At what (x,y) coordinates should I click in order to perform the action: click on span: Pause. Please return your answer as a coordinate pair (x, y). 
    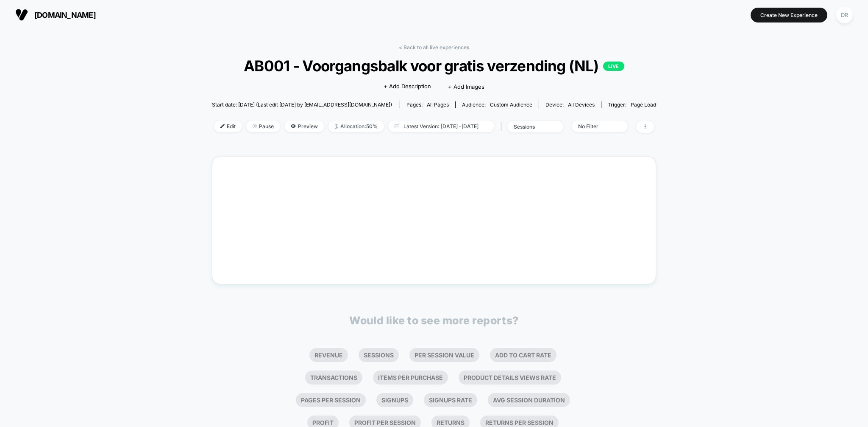
    Looking at the image, I should click on (263, 126).